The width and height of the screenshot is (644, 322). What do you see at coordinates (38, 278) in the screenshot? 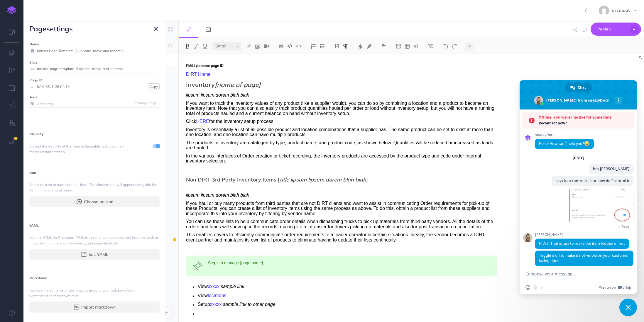
I see `small: Markdown` at bounding box center [38, 278].